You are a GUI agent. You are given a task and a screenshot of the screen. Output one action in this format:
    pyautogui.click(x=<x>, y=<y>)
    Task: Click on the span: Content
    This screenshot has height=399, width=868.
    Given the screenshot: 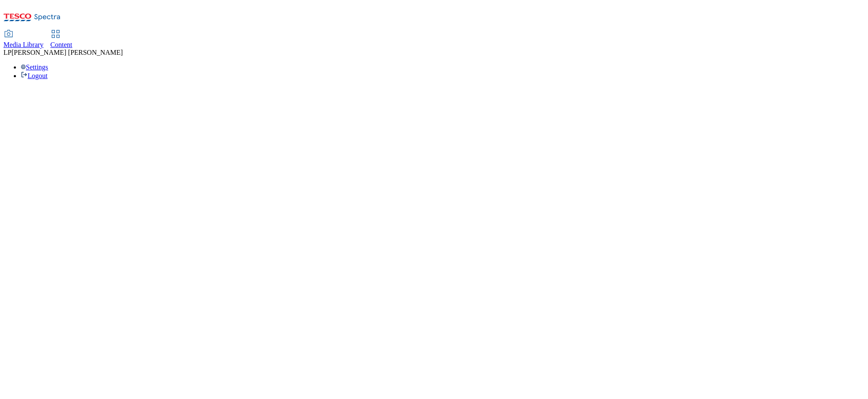 What is the action you would take?
    pyautogui.click(x=61, y=44)
    